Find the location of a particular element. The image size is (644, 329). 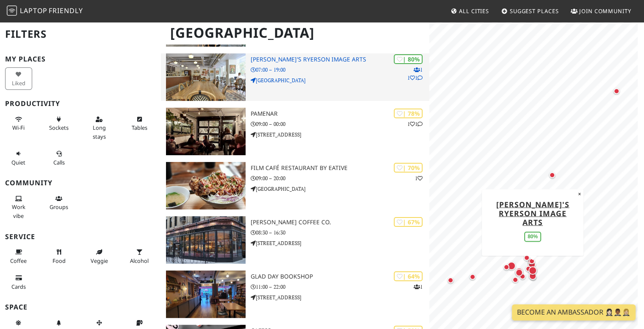

span: Suggest Places is located at coordinates (535, 11).